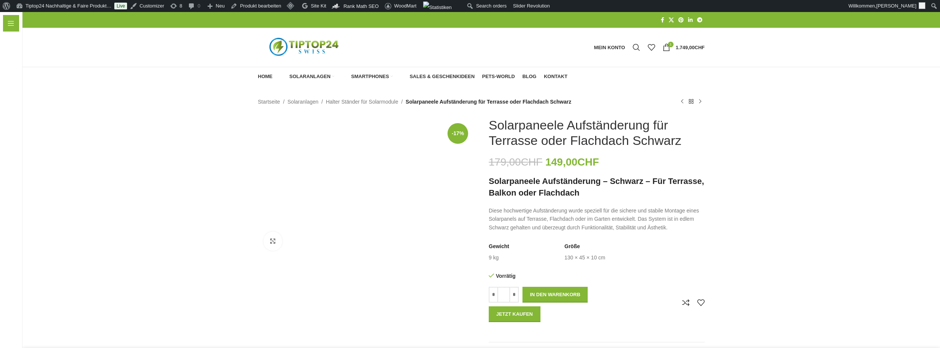  What do you see at coordinates (652, 47) in the screenshot?
I see `div: Meine Wunschliste` at bounding box center [652, 47].